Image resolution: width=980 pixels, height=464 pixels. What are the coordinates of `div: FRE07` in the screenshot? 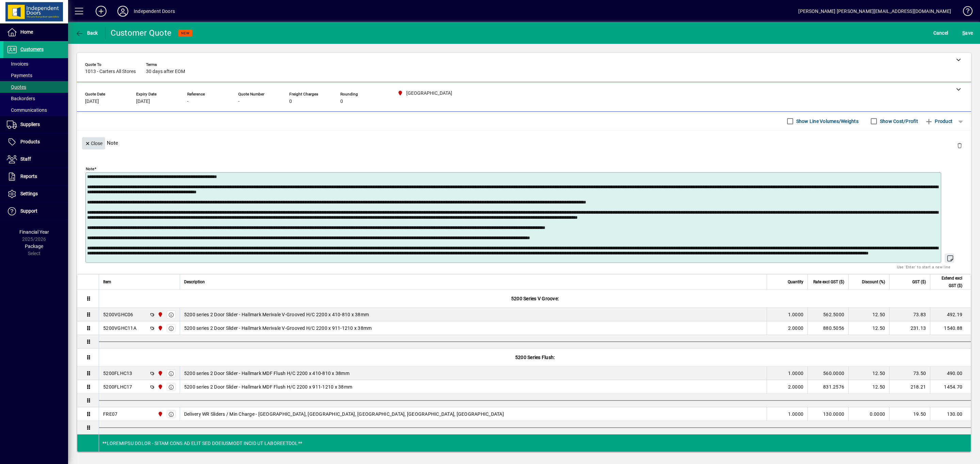 It's located at (110, 415).